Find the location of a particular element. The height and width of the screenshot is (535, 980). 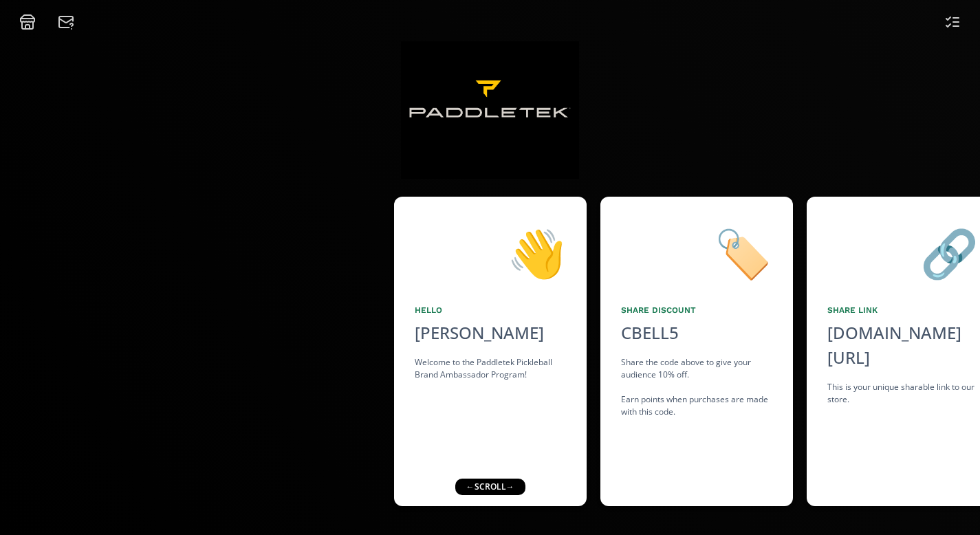

div: Hello is located at coordinates (490, 310).